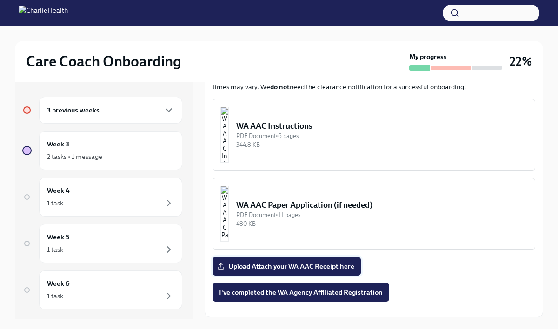 The image size is (558, 329). Describe the element at coordinates (382, 136) in the screenshot. I see `div: PDF Document • 6 pages` at that location.